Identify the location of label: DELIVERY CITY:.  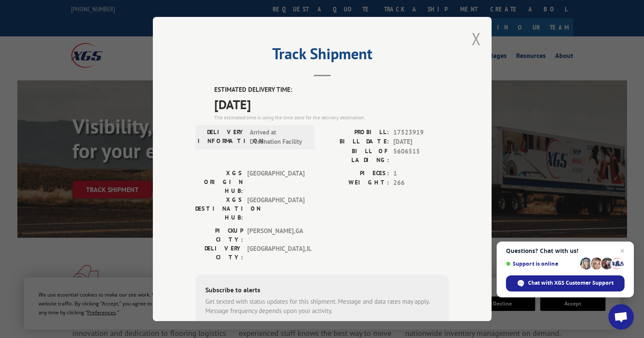
(219, 253).